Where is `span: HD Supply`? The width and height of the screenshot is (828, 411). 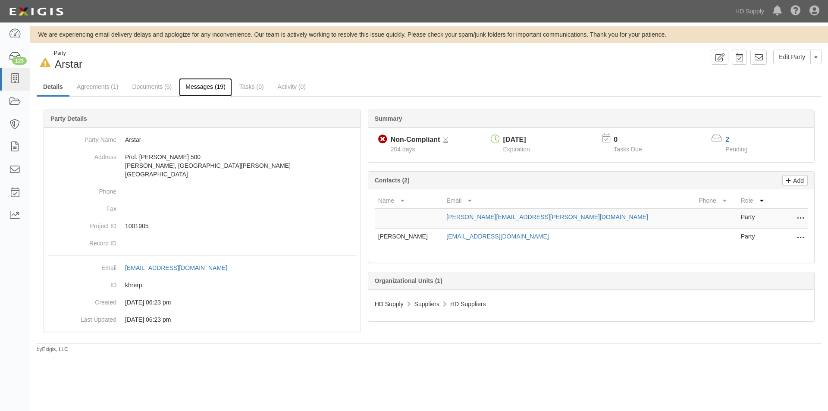 span: HD Supply is located at coordinates (389, 304).